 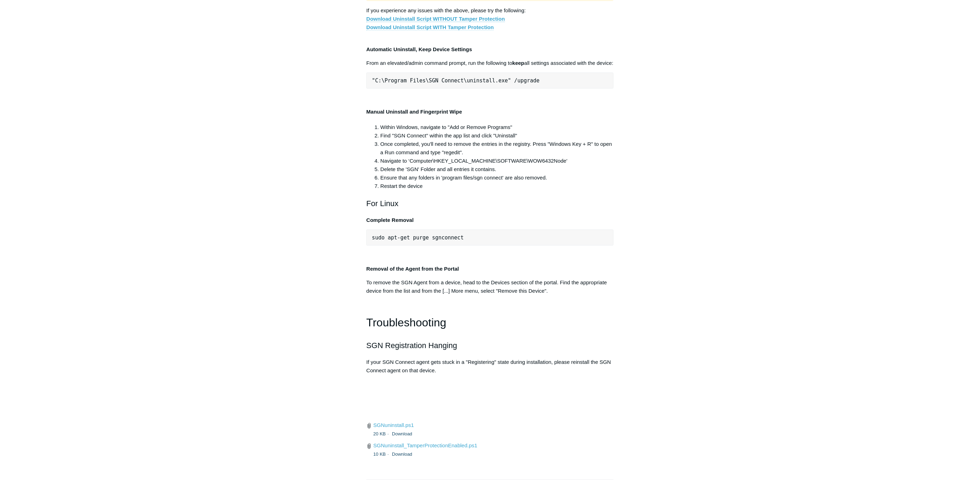 I want to click on strong: keep, so click(x=518, y=62).